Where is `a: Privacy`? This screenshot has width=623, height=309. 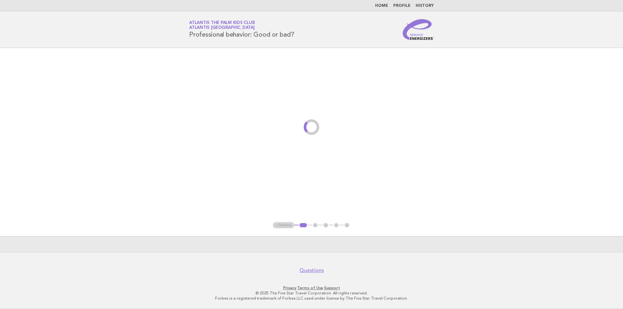 a: Privacy is located at coordinates (290, 288).